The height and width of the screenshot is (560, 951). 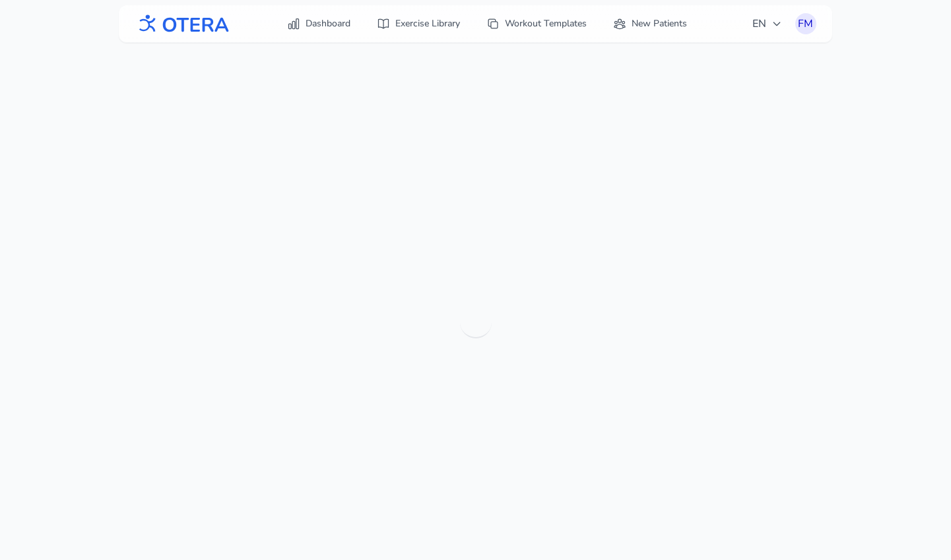 I want to click on a: Dashboard, so click(x=319, y=24).